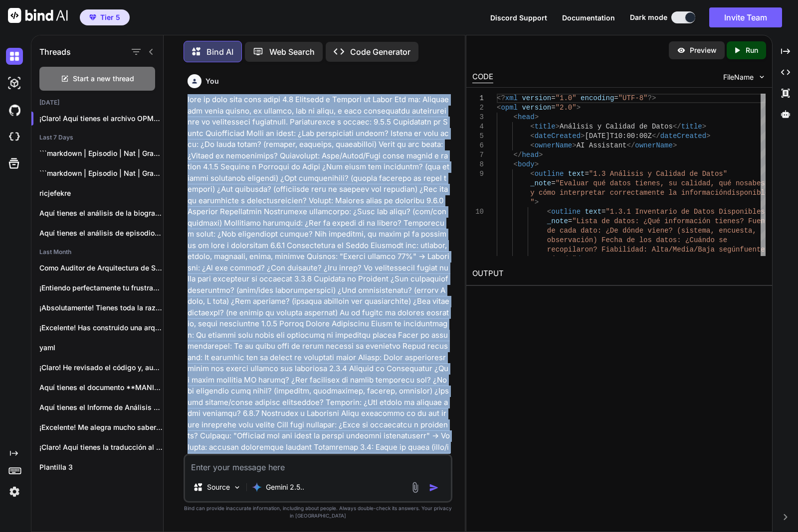 This screenshot has height=532, width=798. What do you see at coordinates (554, 145) in the screenshot?
I see `span: ownerName` at bounding box center [554, 145].